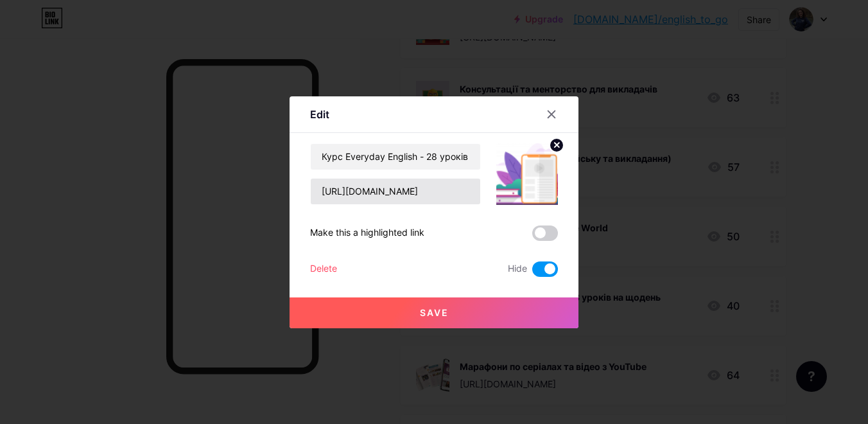  I want to click on div: Make this a highlighted link, so click(367, 233).